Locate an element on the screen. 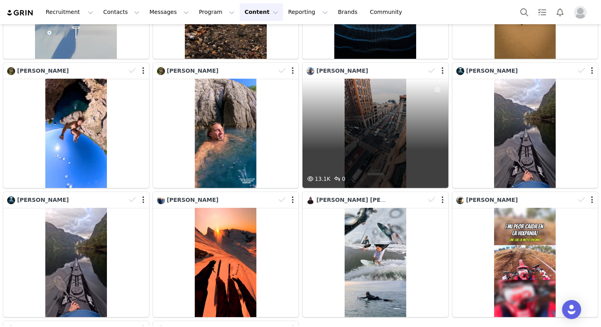  a: Tasks is located at coordinates (543, 12).